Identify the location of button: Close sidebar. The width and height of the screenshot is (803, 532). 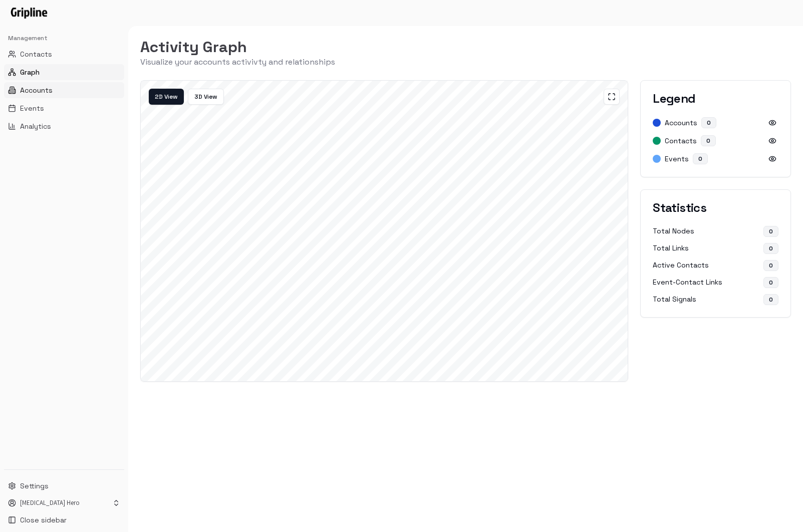
(64, 520).